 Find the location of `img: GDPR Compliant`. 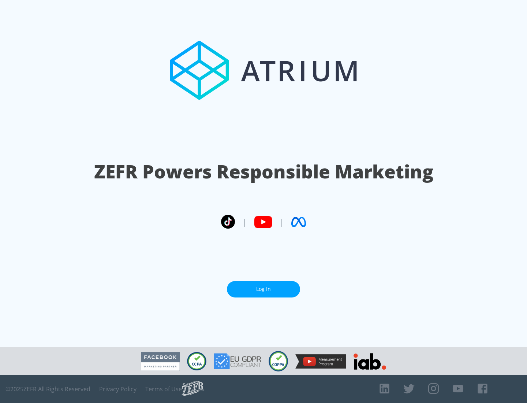

img: GDPR Compliant is located at coordinates (238, 361).